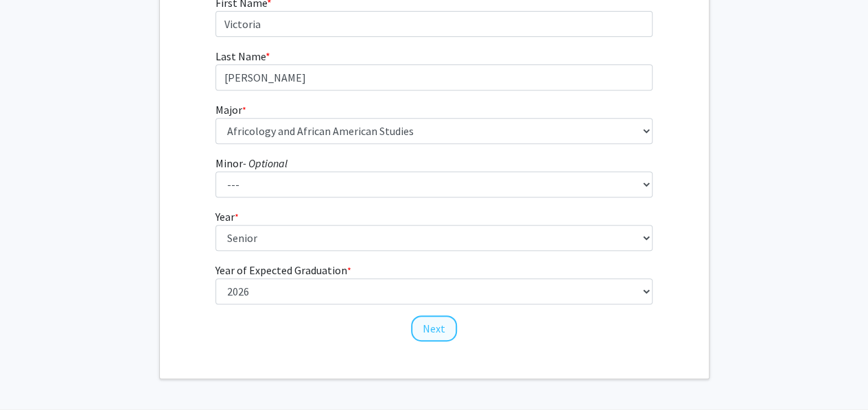  I want to click on button: Next, so click(434, 329).